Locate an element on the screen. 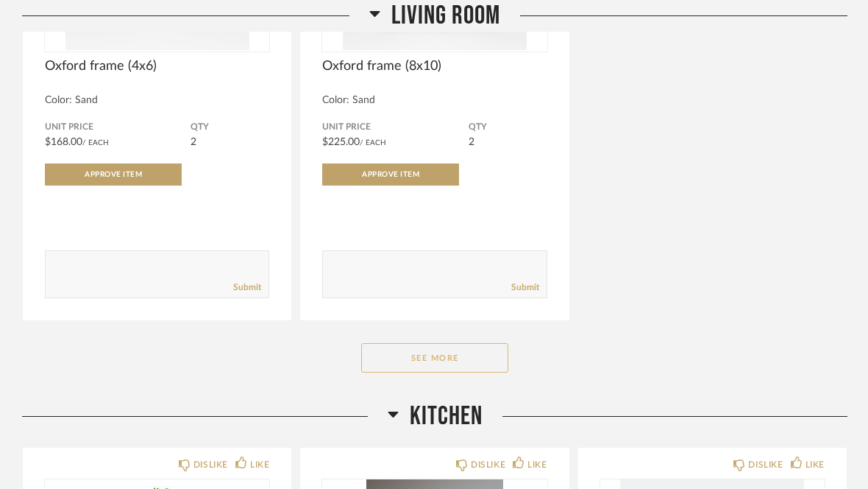 The width and height of the screenshot is (868, 489). span: Oxford frame (8x10) is located at coordinates (434, 66).